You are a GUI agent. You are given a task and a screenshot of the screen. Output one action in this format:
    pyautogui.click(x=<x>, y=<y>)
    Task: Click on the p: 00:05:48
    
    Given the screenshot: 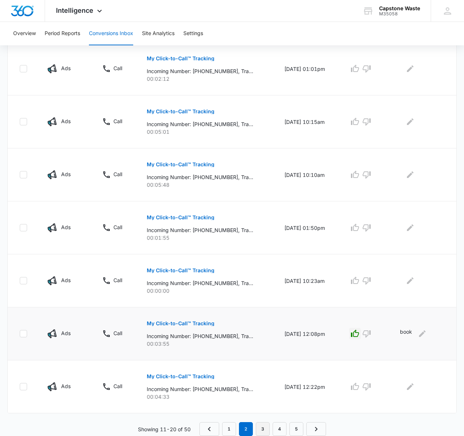 What is the action you would take?
    pyautogui.click(x=207, y=185)
    